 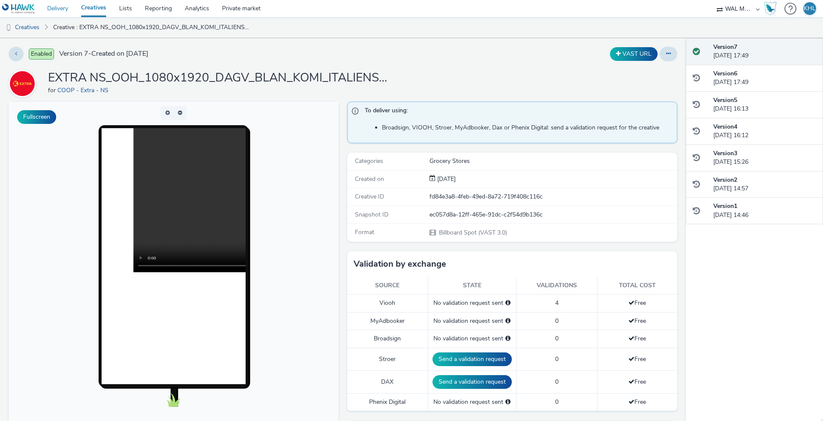 What do you see at coordinates (152, 27) in the screenshot?
I see `a: Creative : EXTRA NS_OOH_1080x1920_DAGV_BLAN_KOMI_ITALIENSK 2_36_38_2025` at bounding box center [152, 27].